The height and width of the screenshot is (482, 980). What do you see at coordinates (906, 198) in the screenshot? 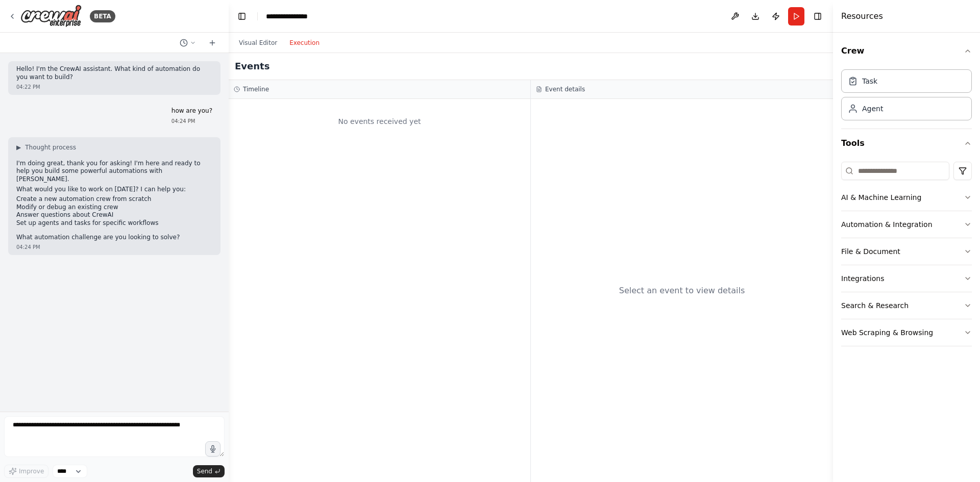
I see `button: AI & Machine Learning` at bounding box center [906, 198].